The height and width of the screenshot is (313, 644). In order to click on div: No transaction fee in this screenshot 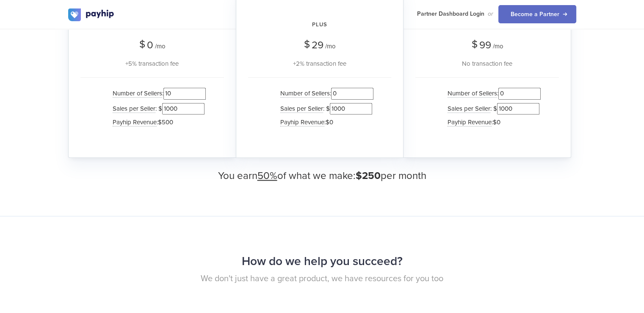, I will do `click(487, 64)`.